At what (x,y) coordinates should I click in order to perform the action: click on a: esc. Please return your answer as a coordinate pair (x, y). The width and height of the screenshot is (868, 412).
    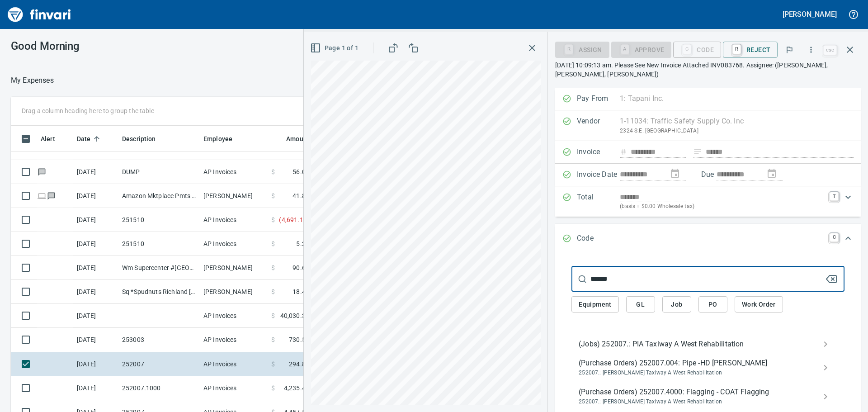
    Looking at the image, I should click on (830, 50).